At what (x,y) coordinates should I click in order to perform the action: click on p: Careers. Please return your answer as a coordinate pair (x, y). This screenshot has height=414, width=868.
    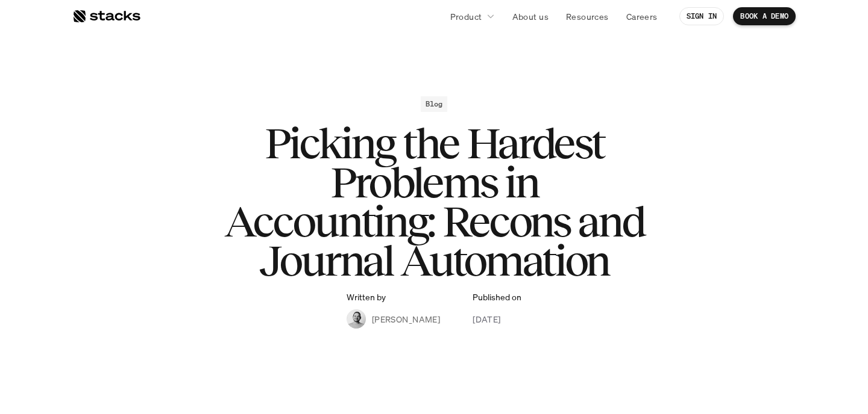
    Looking at the image, I should click on (642, 17).